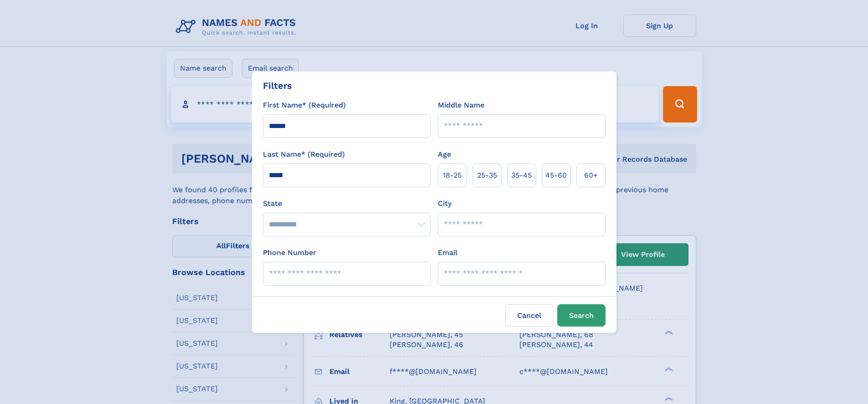 The width and height of the screenshot is (868, 404). What do you see at coordinates (581, 315) in the screenshot?
I see `button: Search` at bounding box center [581, 315].